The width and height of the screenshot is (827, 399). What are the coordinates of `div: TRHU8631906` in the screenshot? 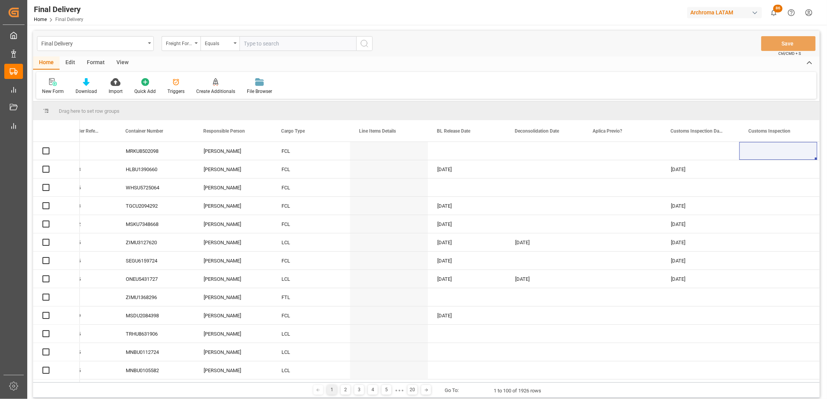 It's located at (155, 334).